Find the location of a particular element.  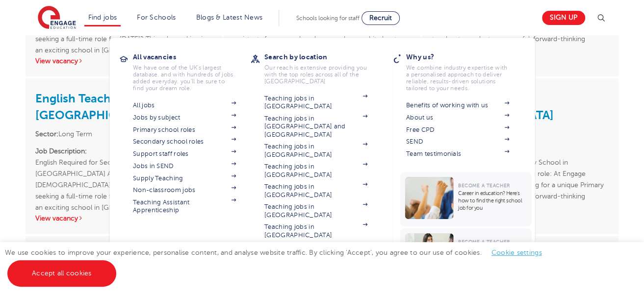

a: About us is located at coordinates (457, 117).